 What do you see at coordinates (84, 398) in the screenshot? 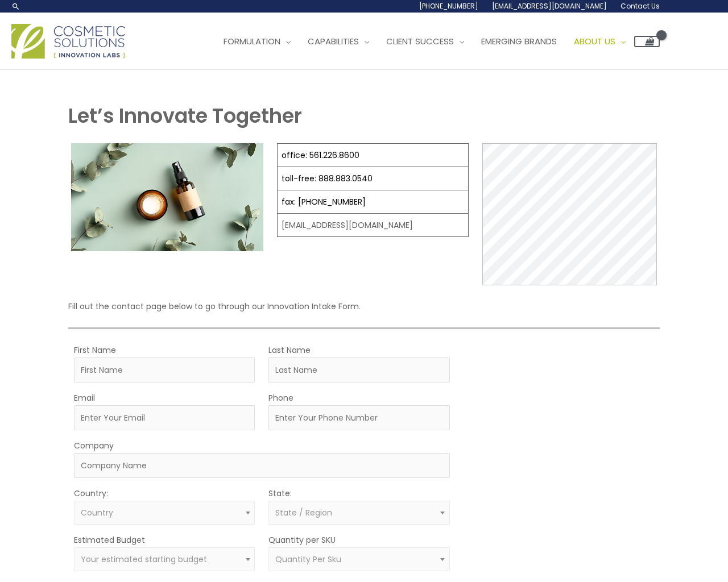
I see `label: Email` at bounding box center [84, 398].